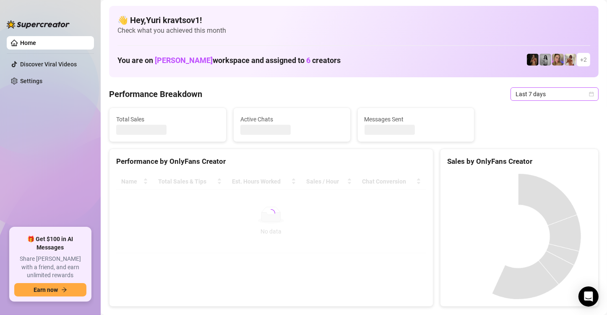  What do you see at coordinates (309, 60) in the screenshot?
I see `span: 6` at bounding box center [309, 60].